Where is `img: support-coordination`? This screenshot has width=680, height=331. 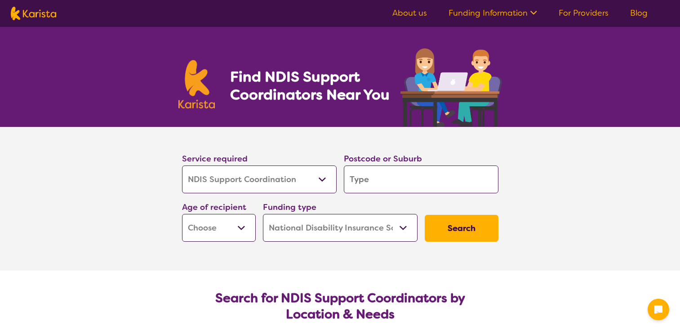 img: support-coordination is located at coordinates (451, 88).